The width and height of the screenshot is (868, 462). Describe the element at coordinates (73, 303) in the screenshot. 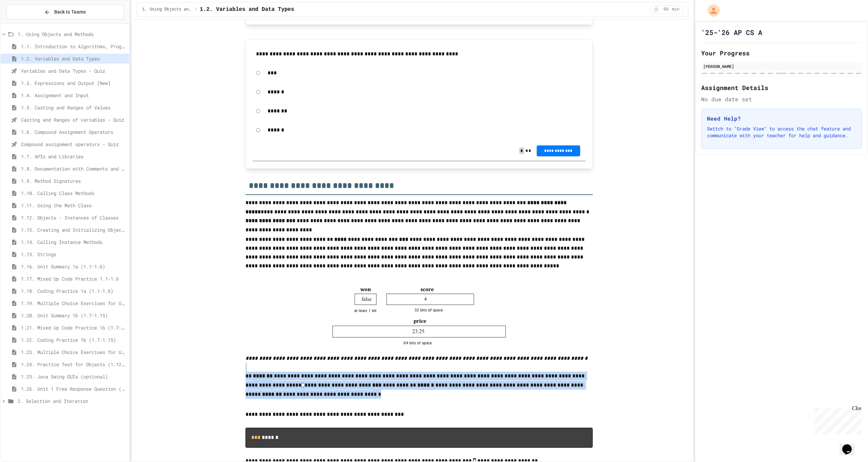

I see `span: 1.19. Multiple Choice Exercises for Unit 1a (1.1-1.6)` at that location.